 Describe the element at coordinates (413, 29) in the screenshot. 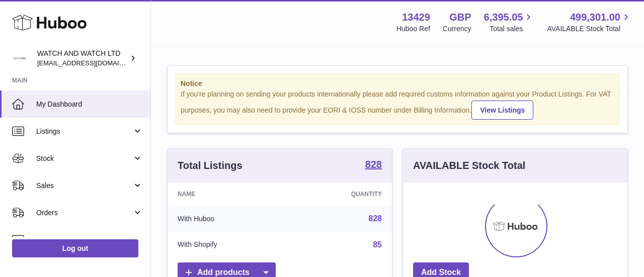

I see `div: Huboo Ref` at that location.